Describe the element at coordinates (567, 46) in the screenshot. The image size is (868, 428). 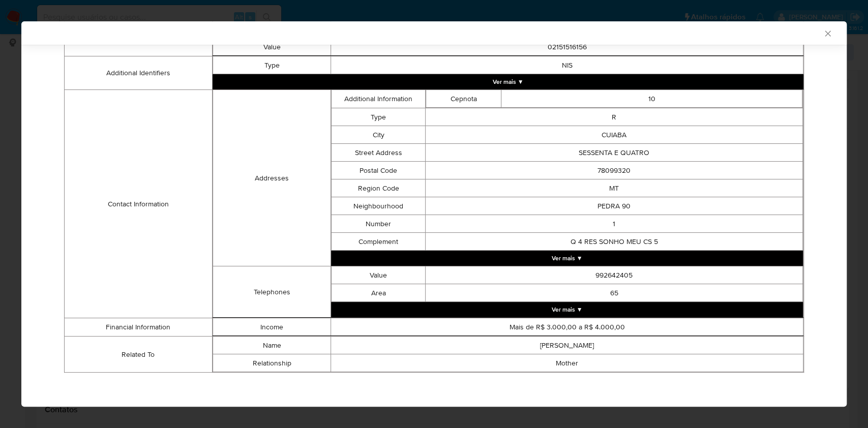
I see `td: 02151516156` at that location.